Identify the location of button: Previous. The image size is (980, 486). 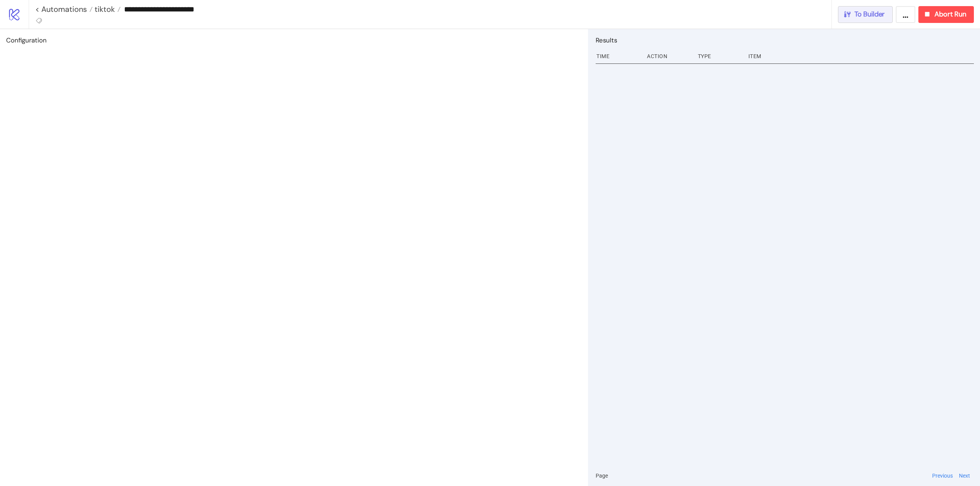
(943, 476).